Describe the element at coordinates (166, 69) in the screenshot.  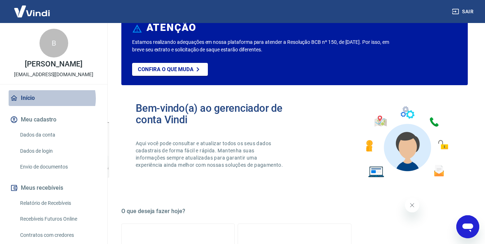
I see `p: Confira o que muda` at that location.